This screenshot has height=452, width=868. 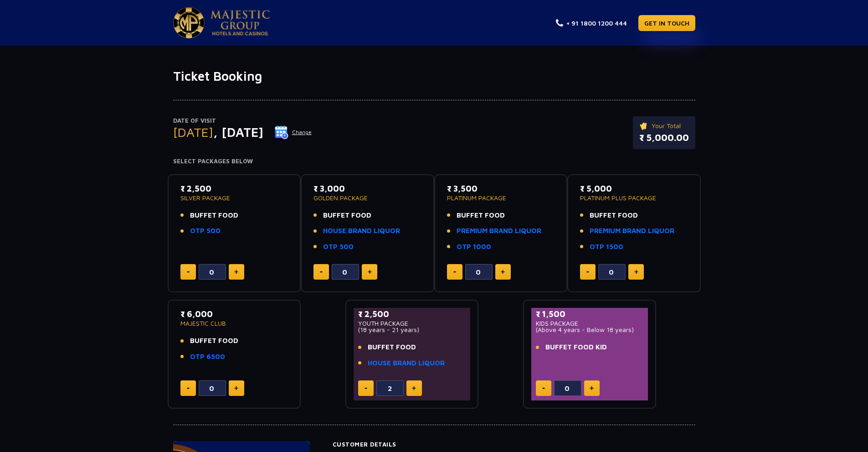 I want to click on h4: Select Packages Below, so click(x=434, y=161).